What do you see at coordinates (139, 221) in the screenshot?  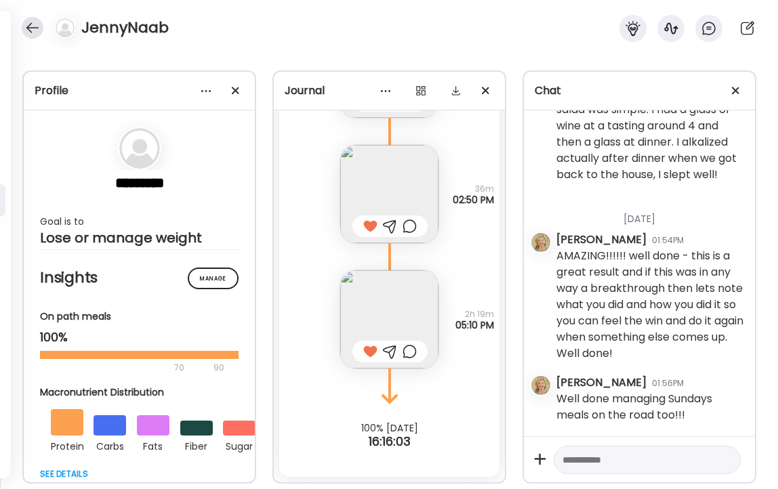 I see `div: Goal is to` at bounding box center [139, 221].